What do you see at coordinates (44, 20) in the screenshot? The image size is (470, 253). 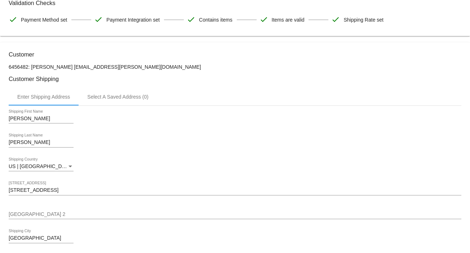 I see `span: Payment Method set` at bounding box center [44, 20].